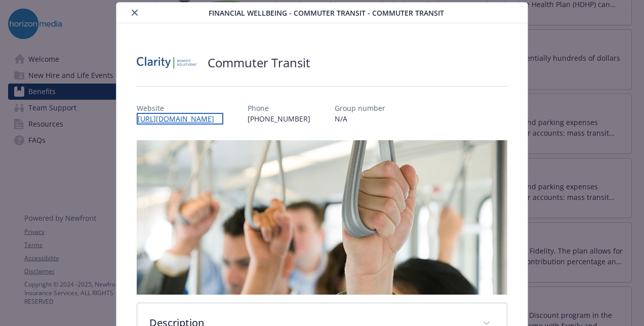 Image resolution: width=644 pixels, height=326 pixels. Describe the element at coordinates (360, 119) in the screenshot. I see `p: N/A` at that location.